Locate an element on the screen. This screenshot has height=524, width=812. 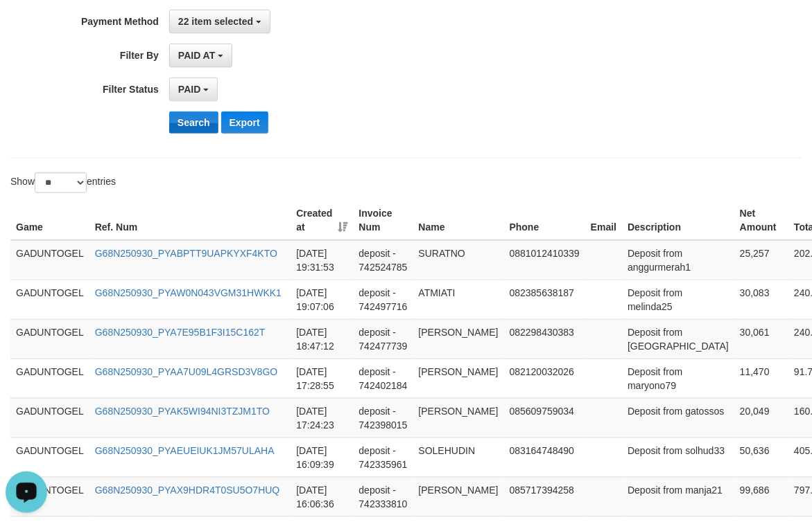
th: Invoice Num is located at coordinates (383, 220).